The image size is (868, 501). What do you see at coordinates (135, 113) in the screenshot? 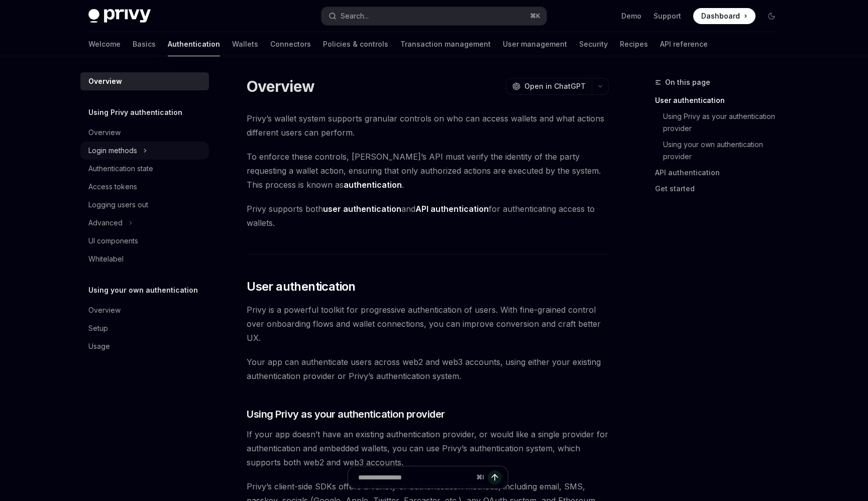
I see `h5: Using Privy authentication` at bounding box center [135, 113].